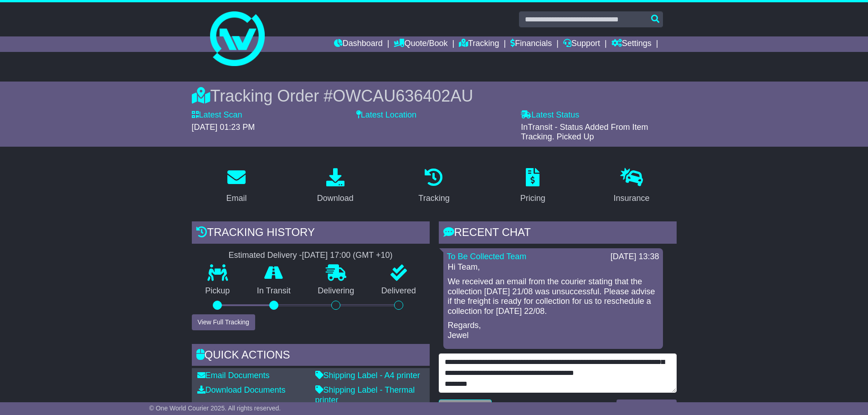 The height and width of the screenshot is (415, 868). What do you see at coordinates (311, 357) in the screenshot?
I see `div: Quick Actions` at bounding box center [311, 357].